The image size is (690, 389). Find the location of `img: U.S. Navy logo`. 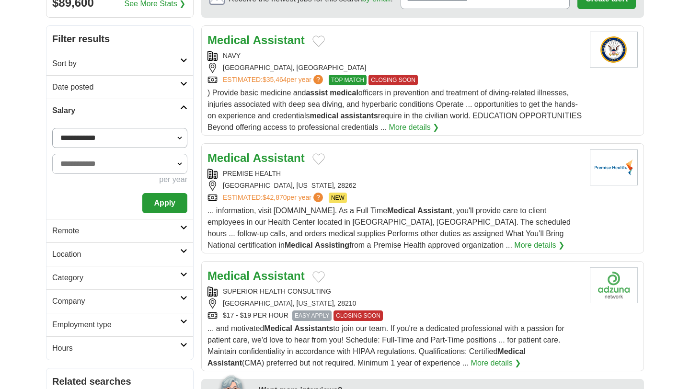

img: U.S. Navy logo is located at coordinates (614, 49).